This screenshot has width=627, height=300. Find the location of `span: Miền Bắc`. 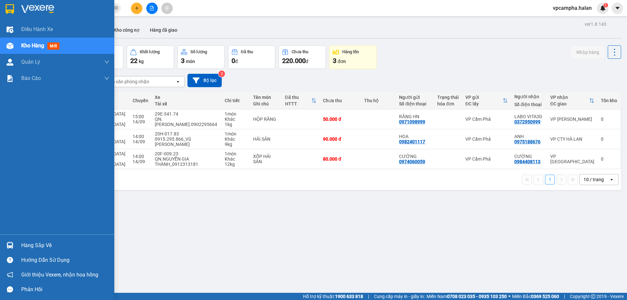

span: Miền Bắc is located at coordinates (535, 296).